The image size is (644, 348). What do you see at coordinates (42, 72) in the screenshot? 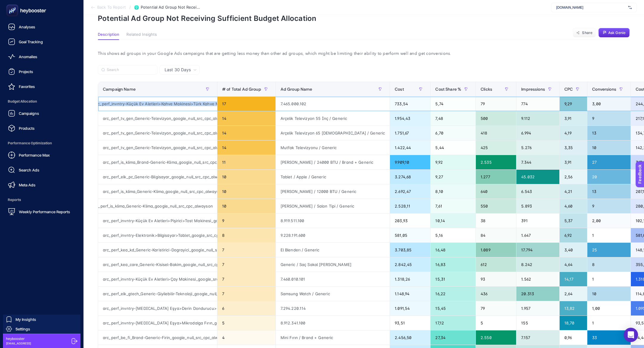
I see `a: Projects` at bounding box center [42, 72].